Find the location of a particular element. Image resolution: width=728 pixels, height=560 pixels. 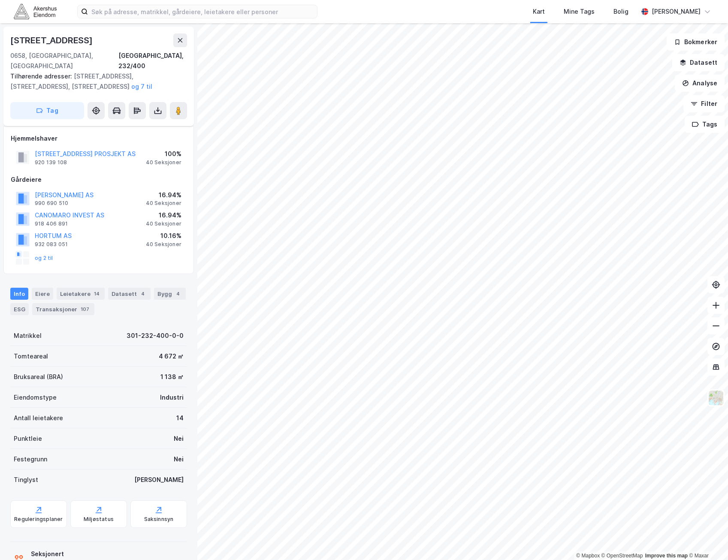

div: Seksjonert is located at coordinates (86, 554).